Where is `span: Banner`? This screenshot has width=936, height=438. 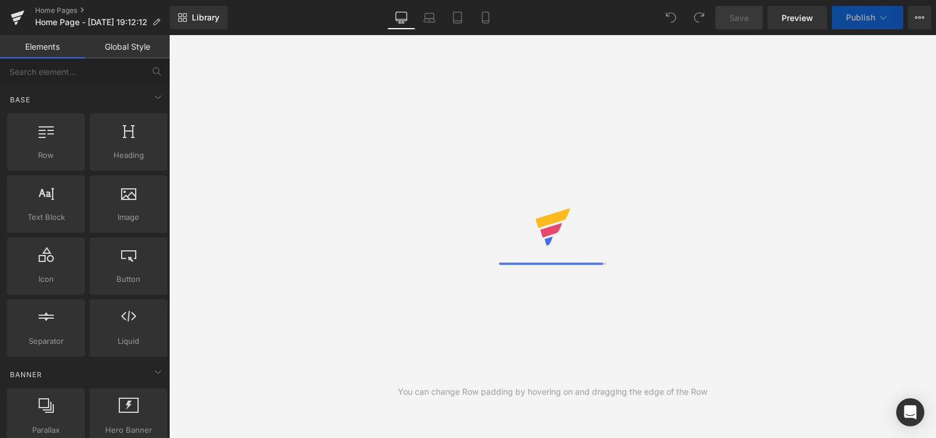
span: Banner is located at coordinates (26, 374).